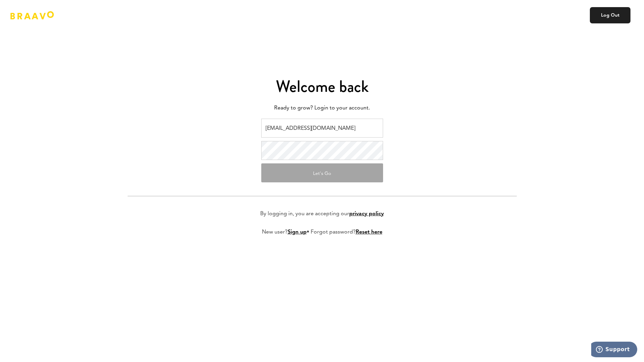 The width and height of the screenshot is (644, 362). Describe the element at coordinates (322, 108) in the screenshot. I see `p: Ready to grow? Login to your account.` at that location.